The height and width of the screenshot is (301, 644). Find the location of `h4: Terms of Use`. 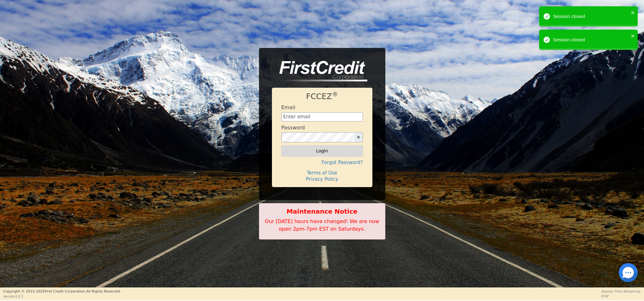

h4: Terms of Use is located at coordinates (322, 173).